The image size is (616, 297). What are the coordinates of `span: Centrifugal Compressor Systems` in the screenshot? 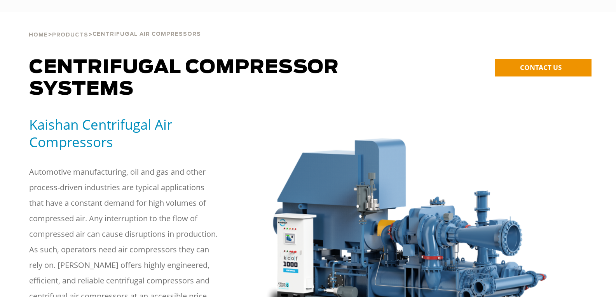 It's located at (184, 79).